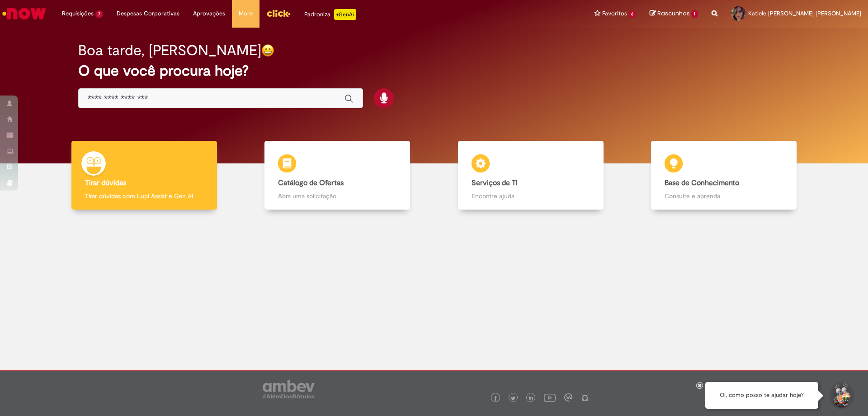 The width and height of the screenshot is (868, 416). I want to click on a: Base de Conhecimento Consulte e aprenda, so click(724, 175).